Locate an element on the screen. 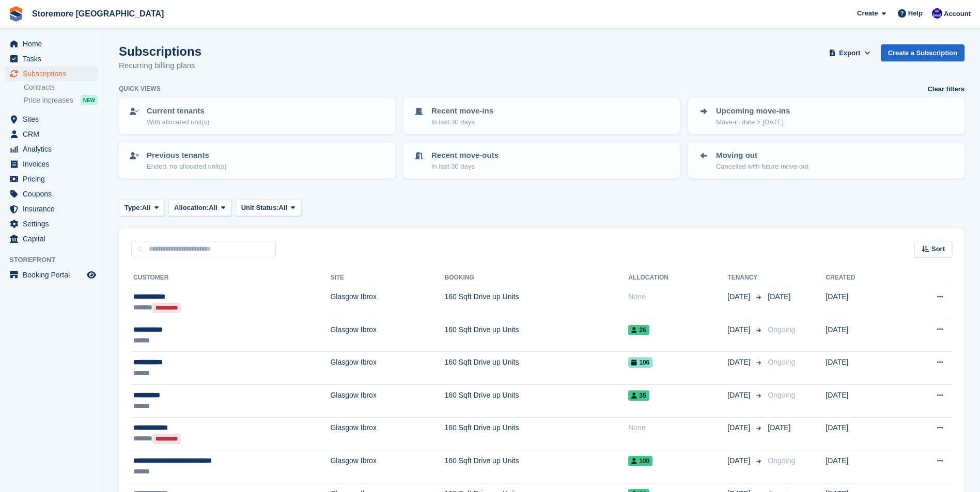  p: Ended, no allocated unit(s) is located at coordinates (186, 167).